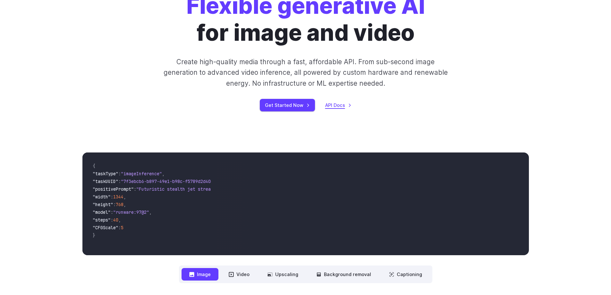 This screenshot has width=611, height=295. I want to click on span: 40, so click(116, 220).